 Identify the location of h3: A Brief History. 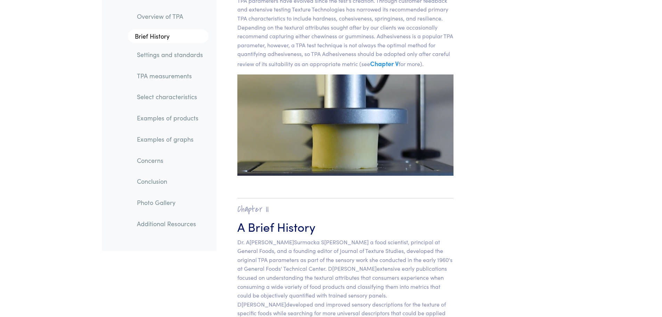
(345, 226).